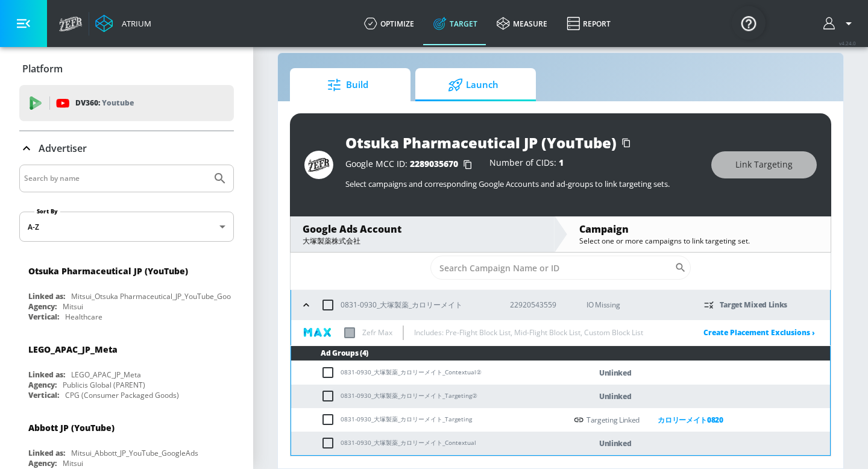  Describe the element at coordinates (561, 353) in the screenshot. I see `th: Ad Groups (4)` at that location.